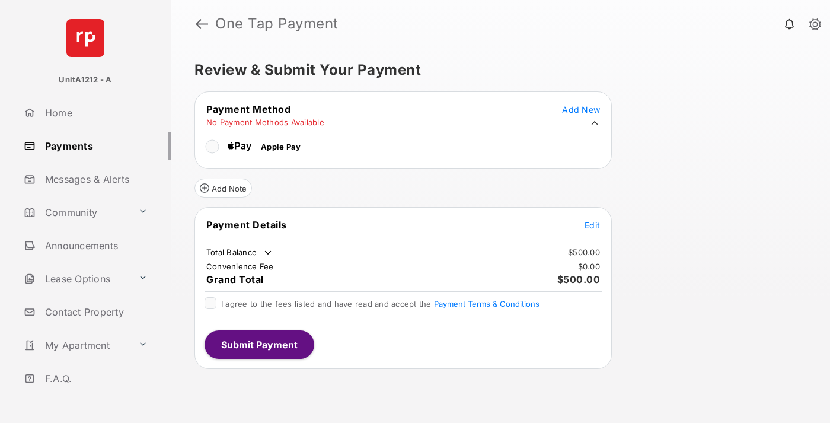 This screenshot has width=830, height=423. I want to click on a: My Apartment, so click(76, 345).